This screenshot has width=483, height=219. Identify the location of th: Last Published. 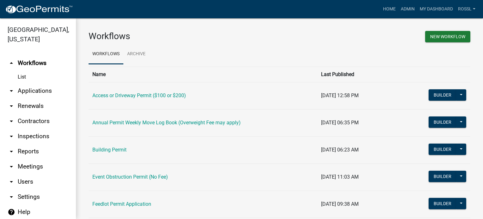
(366, 74).